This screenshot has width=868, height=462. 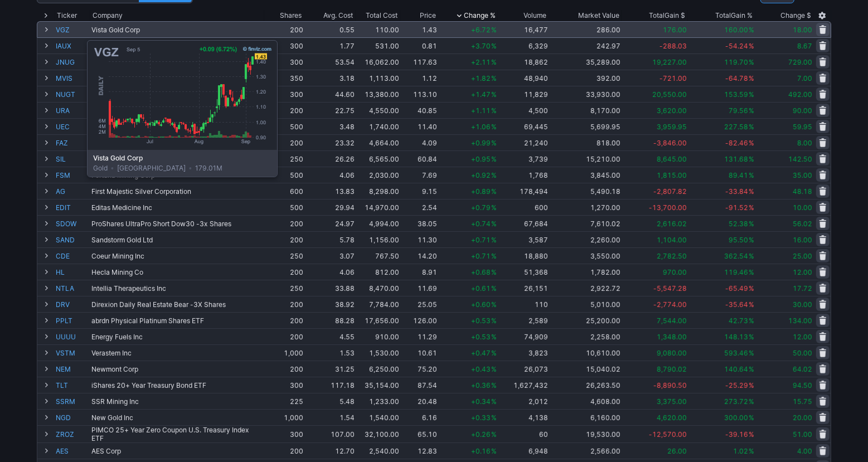 What do you see at coordinates (805, 142) in the screenshot?
I see `span: 8.00` at bounding box center [805, 142].